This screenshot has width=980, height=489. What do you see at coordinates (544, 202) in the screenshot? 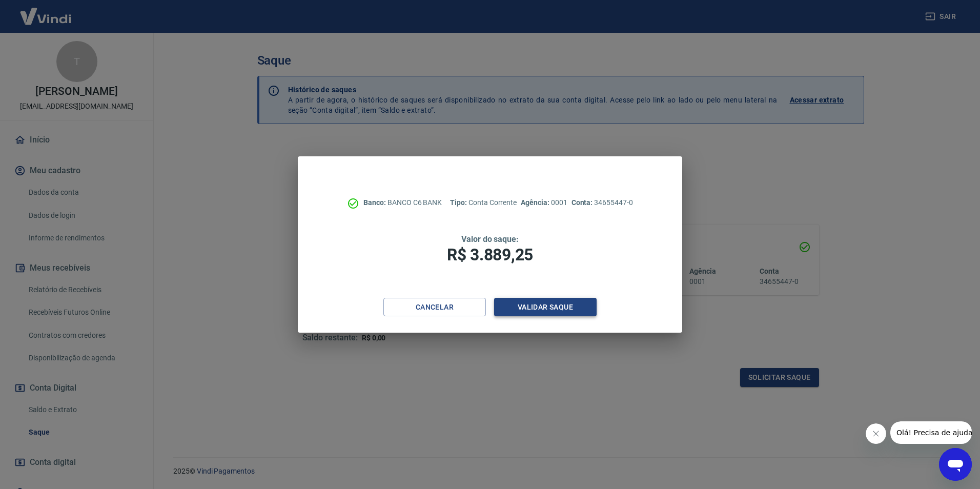
I see `p: 0001` at bounding box center [544, 202].